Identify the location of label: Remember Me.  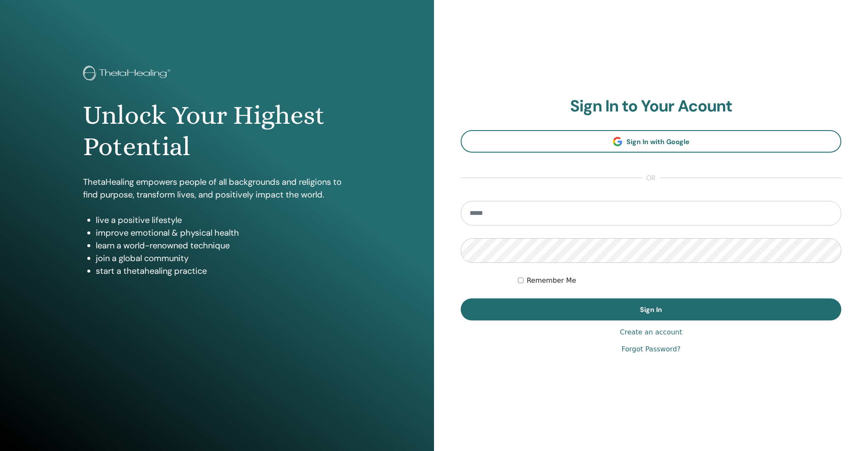
(551, 281).